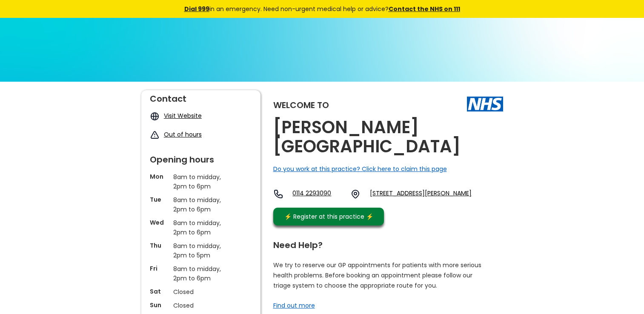  I want to click on strong: Contact the NHS on 111, so click(424, 9).